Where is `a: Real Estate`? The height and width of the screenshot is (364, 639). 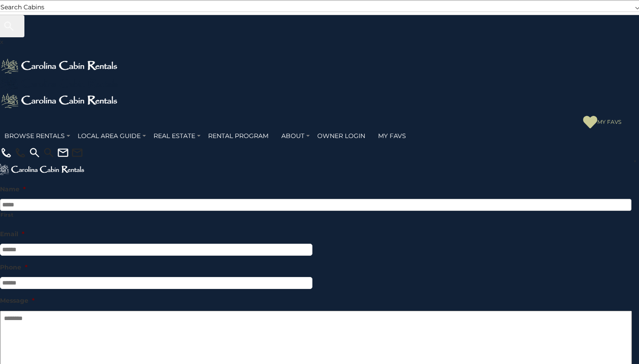
a: Real Estate is located at coordinates (175, 136).